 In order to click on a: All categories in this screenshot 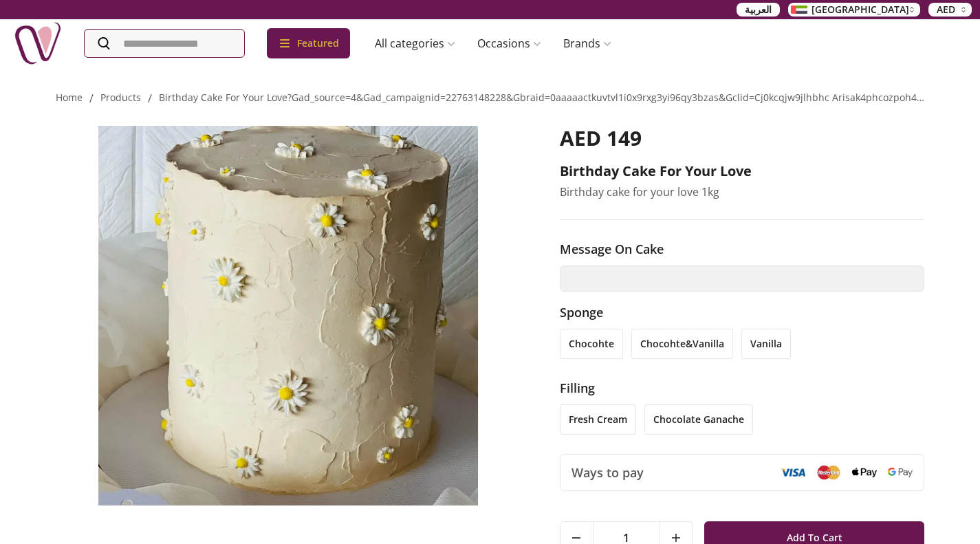, I will do `click(415, 43)`.